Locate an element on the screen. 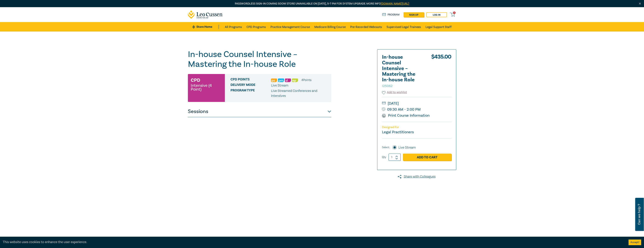  a: Add to Cart is located at coordinates (427, 157).